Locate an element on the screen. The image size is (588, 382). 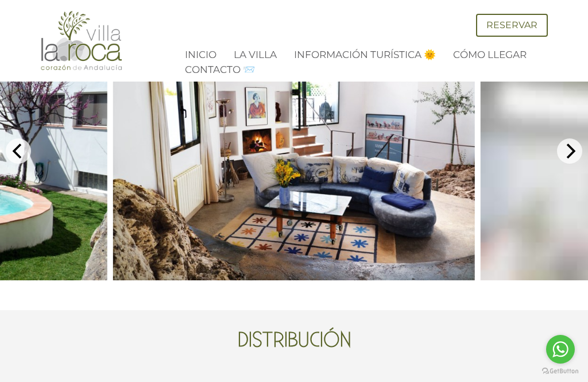
a: Go to whatsapp is located at coordinates (561, 349).